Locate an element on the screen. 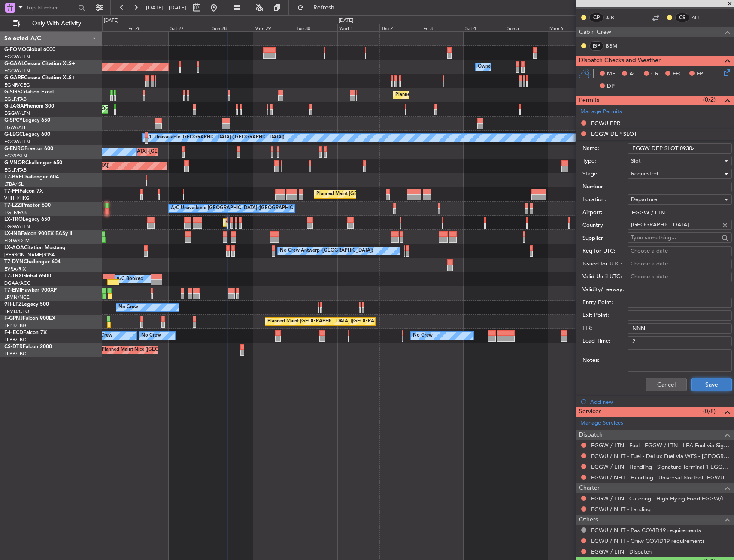  span: F-GPNJ is located at coordinates (13, 319).